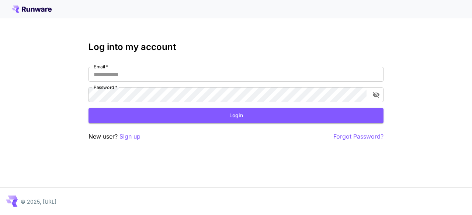  Describe the element at coordinates (114, 137) in the screenshot. I see `p: New user?` at that location.